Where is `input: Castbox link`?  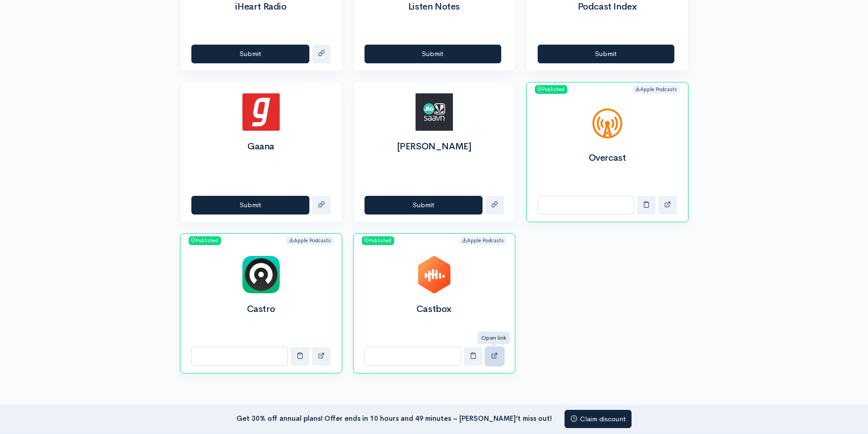
input: Castbox link is located at coordinates (413, 356).